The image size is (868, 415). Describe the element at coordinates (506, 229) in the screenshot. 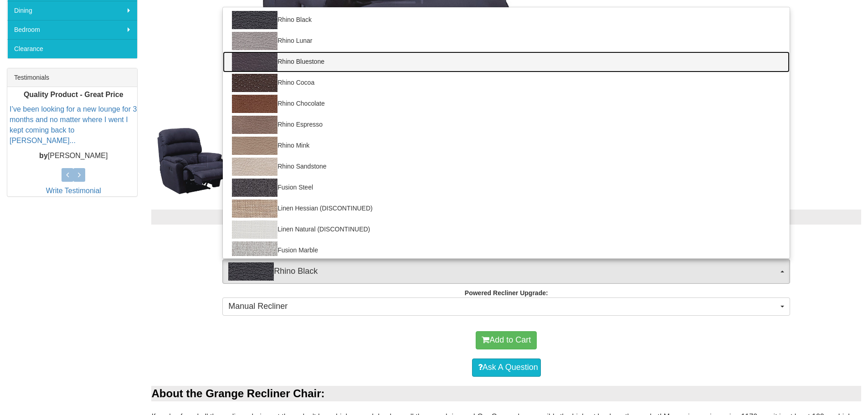

I see `a: Linen Natural (DISCONTINUED)` at that location.